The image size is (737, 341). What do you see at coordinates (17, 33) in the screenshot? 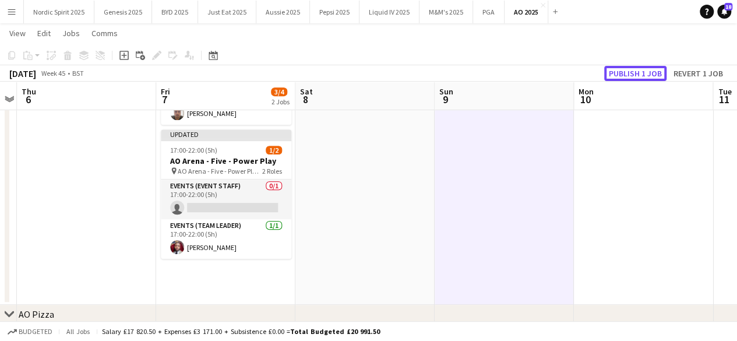
I see `a: View` at bounding box center [17, 33].